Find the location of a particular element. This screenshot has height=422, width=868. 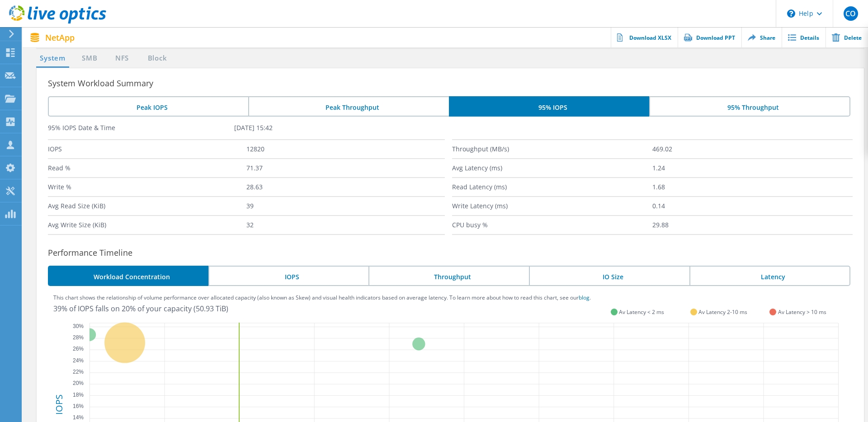

label: Av Latency 2-10 ms is located at coordinates (723, 312).